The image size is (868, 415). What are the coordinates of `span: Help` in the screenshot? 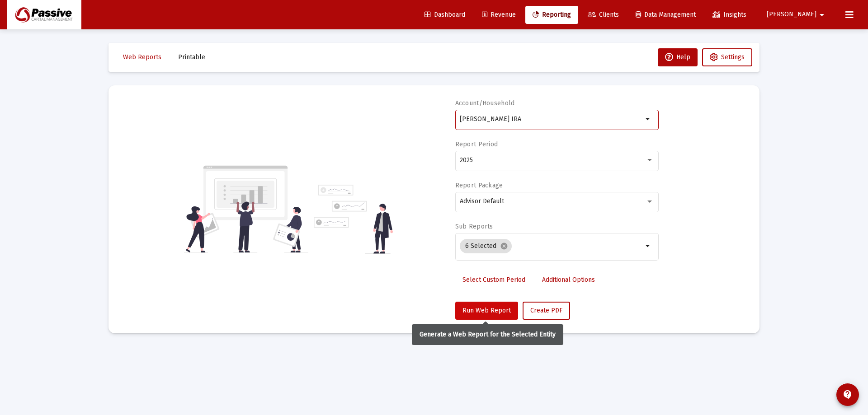 It's located at (678, 57).